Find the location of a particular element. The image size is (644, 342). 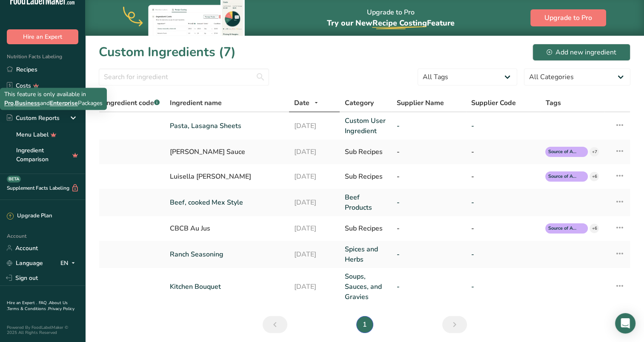

a: Next is located at coordinates (455, 325).